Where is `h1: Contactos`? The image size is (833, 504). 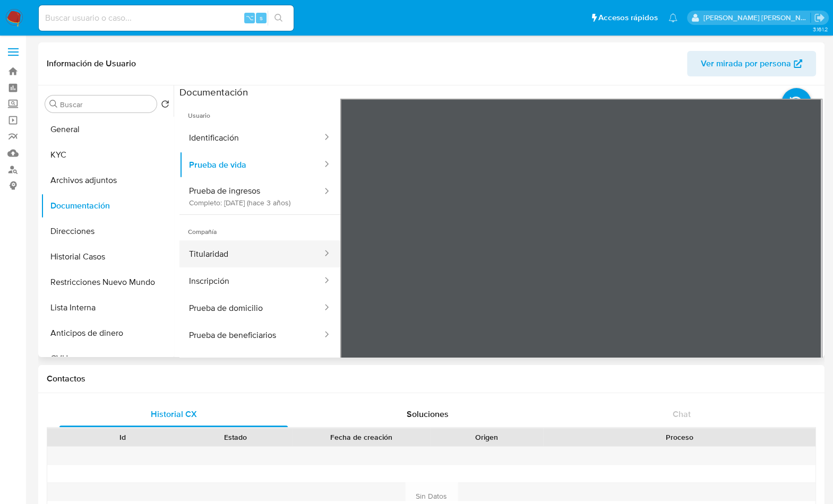
h1: Contactos is located at coordinates (431, 379).